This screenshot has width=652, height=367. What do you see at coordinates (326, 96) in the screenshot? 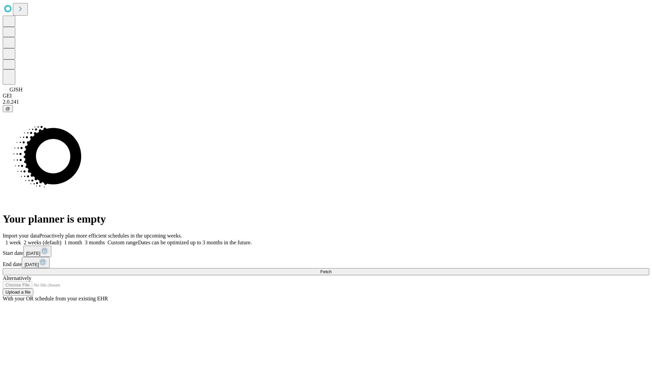
I see `div: GEI` at bounding box center [326, 96].